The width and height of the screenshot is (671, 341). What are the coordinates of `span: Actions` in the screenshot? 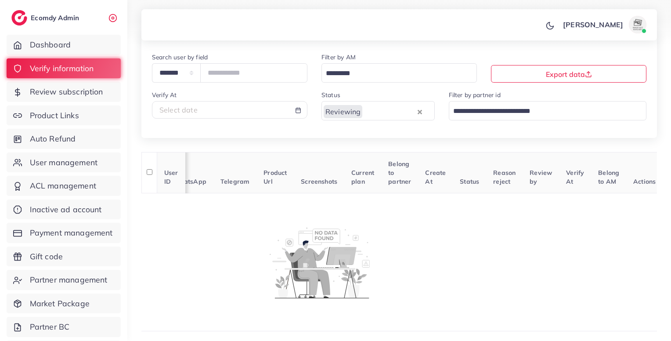 It's located at (644, 181).